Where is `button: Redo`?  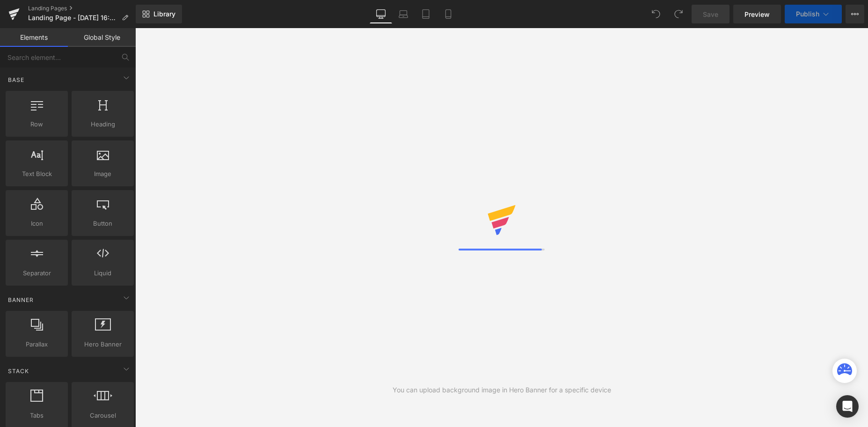
button: Redo is located at coordinates (679, 14).